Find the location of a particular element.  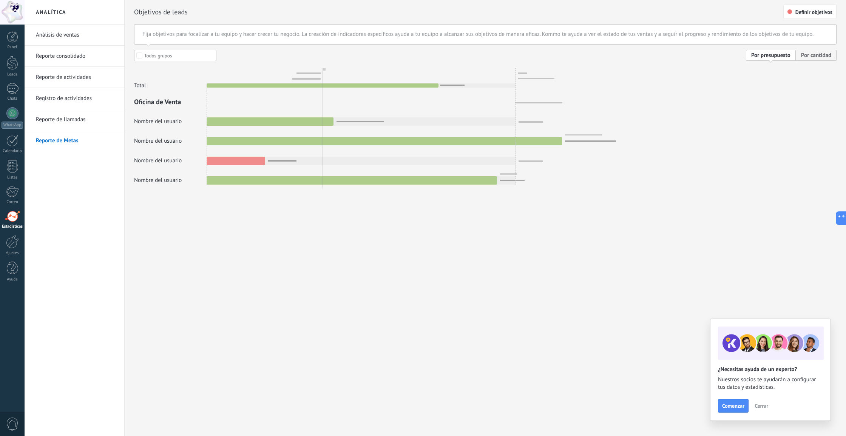

li: Reporte de actividades is located at coordinates (74, 77).